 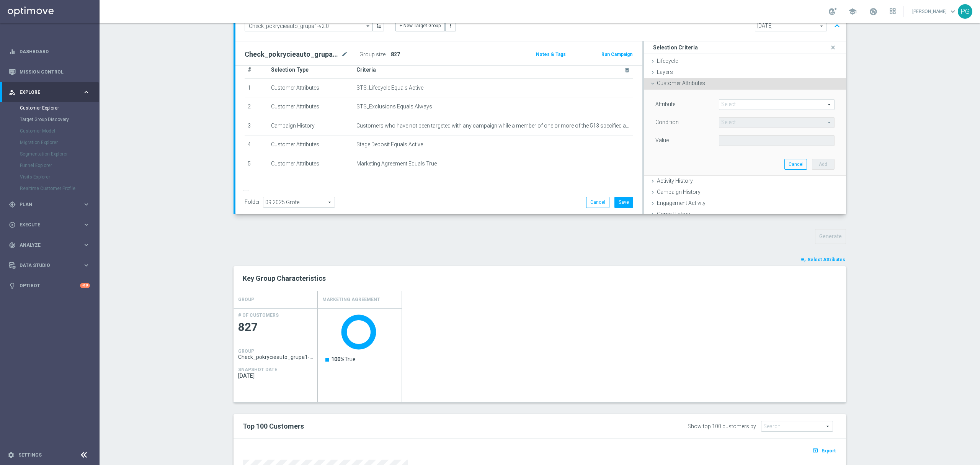 I want to click on input: Select Existing or Create New, so click(x=308, y=26).